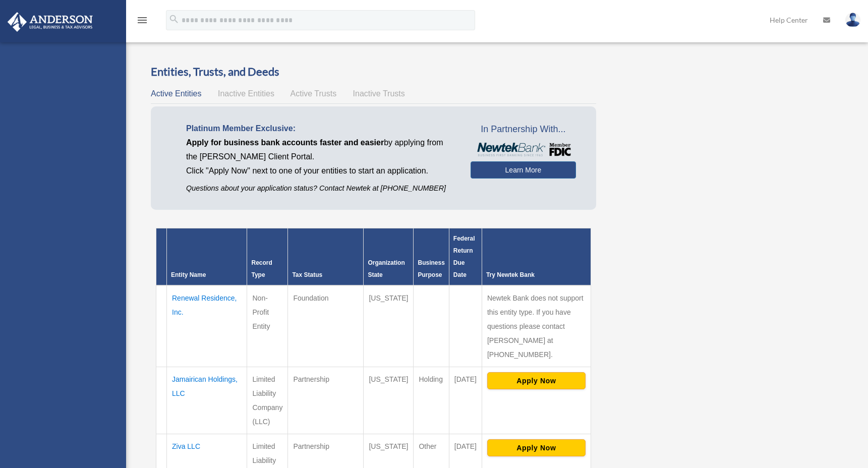 The image size is (868, 468). Describe the element at coordinates (206, 257) in the screenshot. I see `th: Entity Name` at that location.